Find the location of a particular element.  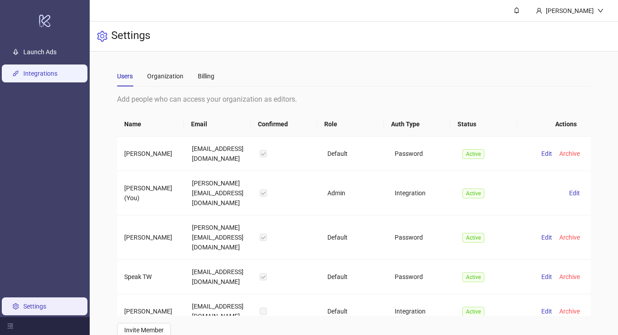

span: setting is located at coordinates (102, 36).